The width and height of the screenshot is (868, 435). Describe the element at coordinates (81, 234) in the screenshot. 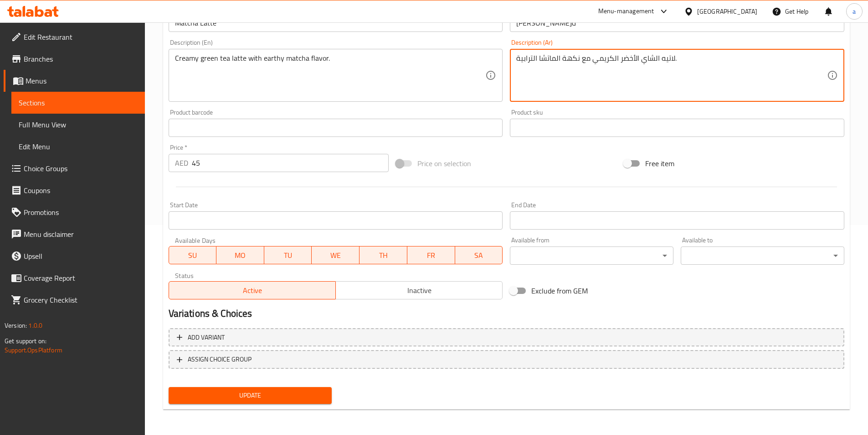

I see `span: Menu disclaimer` at that location.